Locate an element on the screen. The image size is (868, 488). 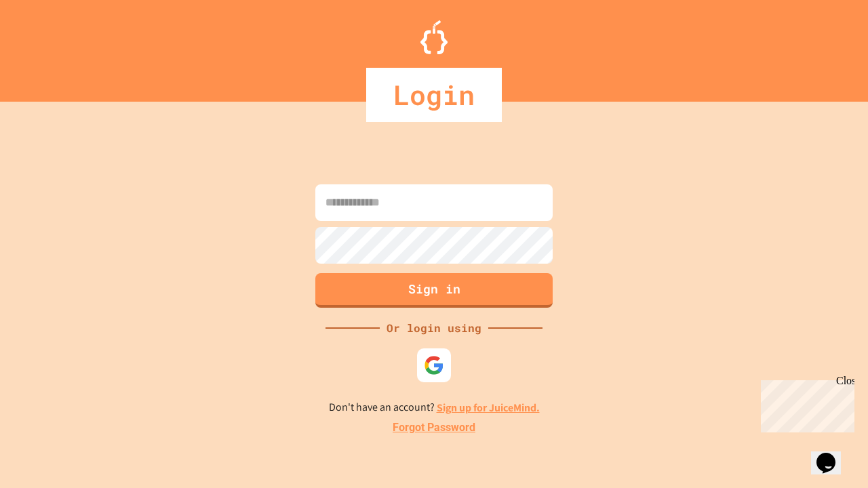
button: Sign in is located at coordinates (434, 290).